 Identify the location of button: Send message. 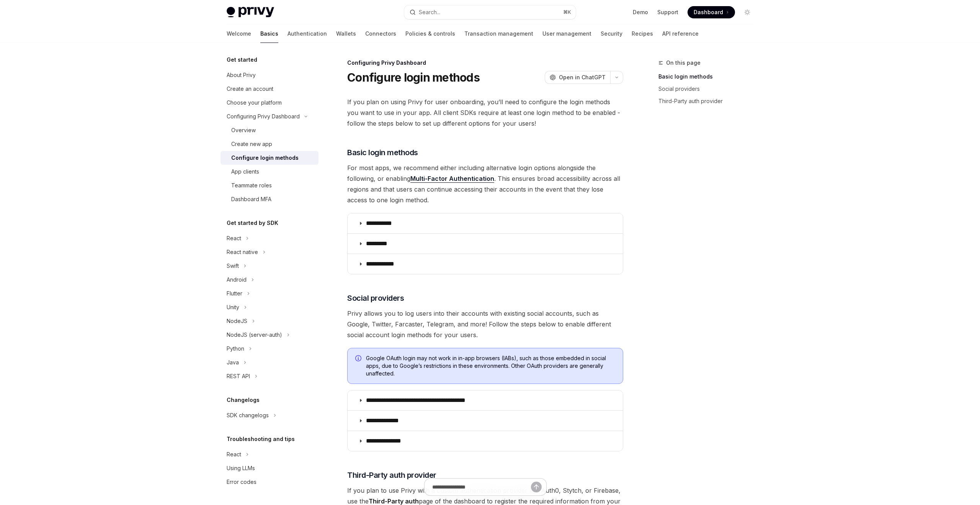
(536, 486).